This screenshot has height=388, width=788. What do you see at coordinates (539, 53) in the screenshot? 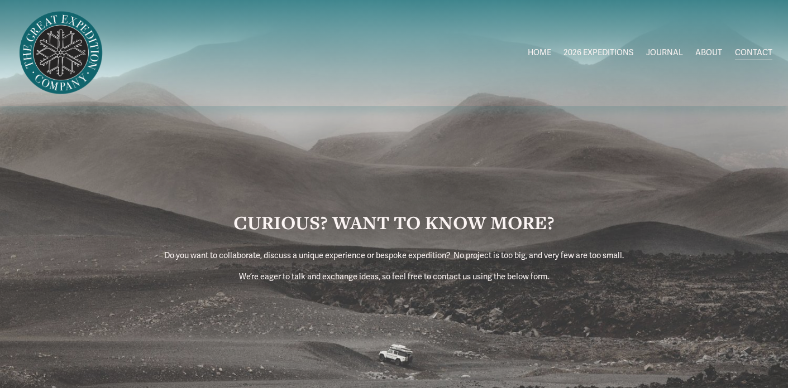
I see `a: HOME` at bounding box center [539, 53].